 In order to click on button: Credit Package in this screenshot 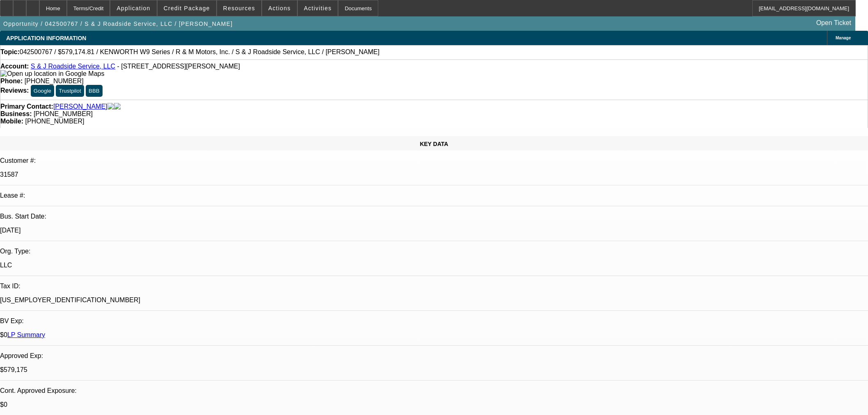, I will do `click(187, 8)`.